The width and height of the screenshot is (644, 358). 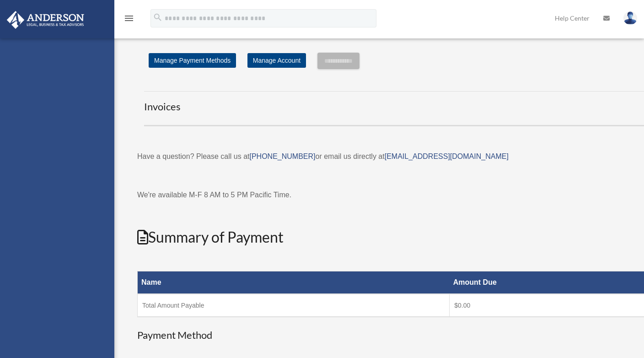 I want to click on a: menu, so click(x=129, y=20).